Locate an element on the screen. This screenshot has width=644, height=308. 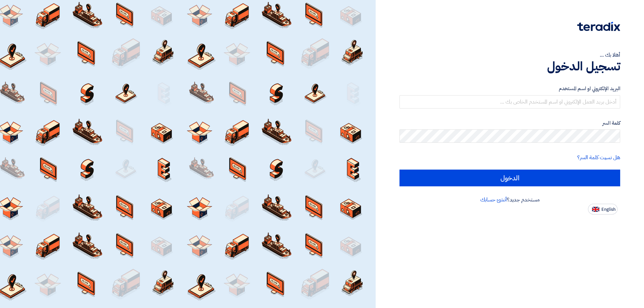
input: الدخول is located at coordinates (510, 178).